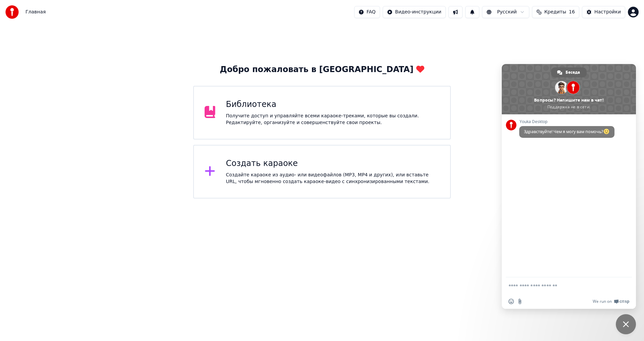 The width and height of the screenshot is (644, 341). I want to click on span: Youka Desktop, so click(567, 121).